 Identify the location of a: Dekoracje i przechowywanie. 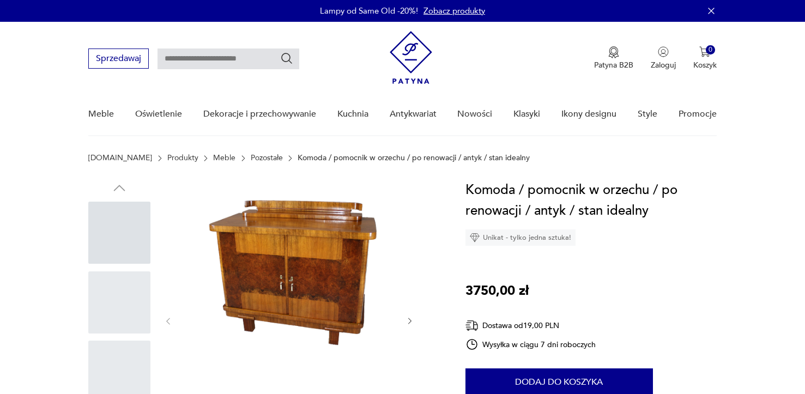
(259, 114).